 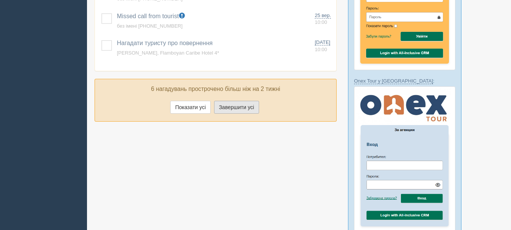 What do you see at coordinates (151, 16) in the screenshot?
I see `span: Missed call from tourist` at bounding box center [151, 16].